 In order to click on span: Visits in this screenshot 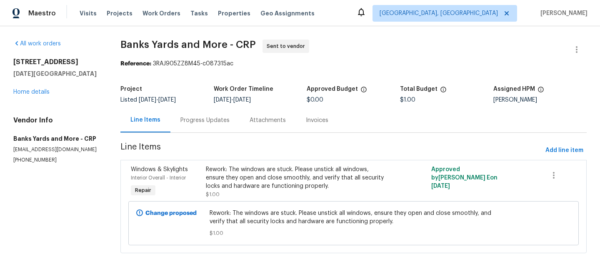, I will do `click(88, 13)`.